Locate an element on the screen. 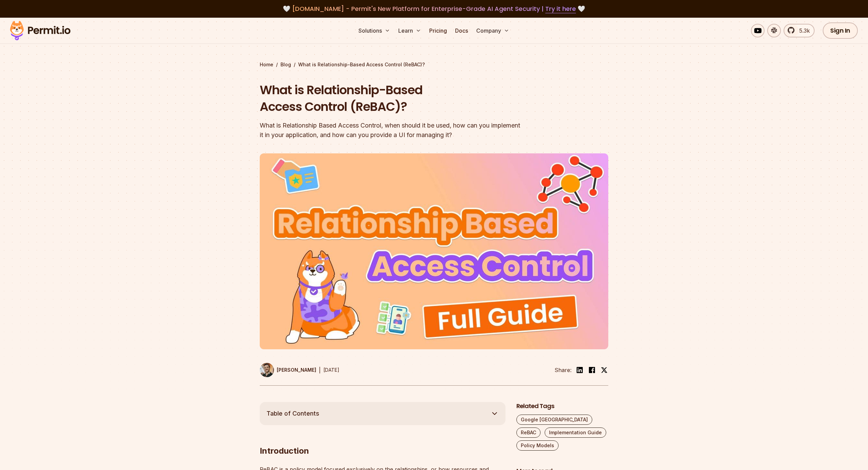 This screenshot has height=470, width=868. button: Solutions is located at coordinates (374, 31).